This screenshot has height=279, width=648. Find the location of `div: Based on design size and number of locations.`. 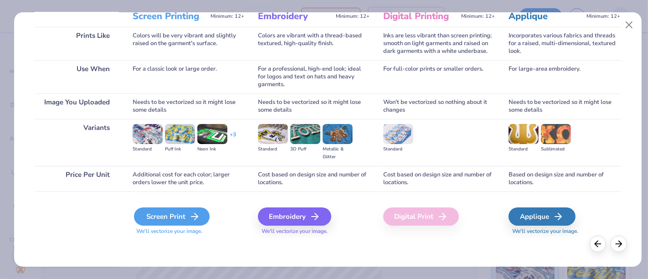

div: Based on design size and number of locations. is located at coordinates (564, 179).